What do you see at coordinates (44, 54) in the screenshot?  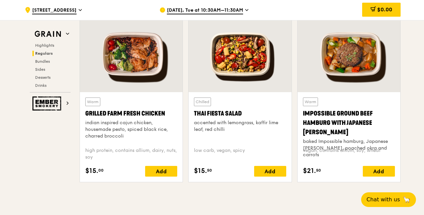 I see `span: Regulars` at bounding box center [44, 54].